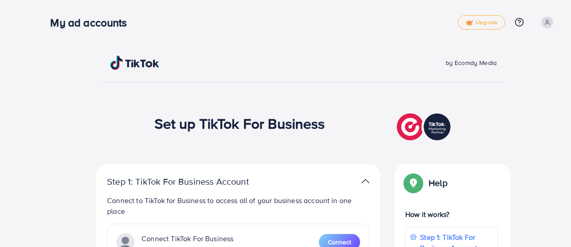 The image size is (571, 247). Describe the element at coordinates (471, 63) in the screenshot. I see `span: by Ecomdy Media` at that location.